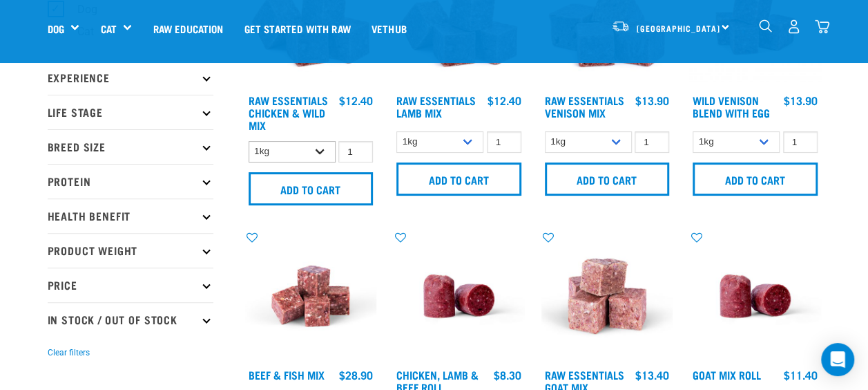 This screenshot has width=868, height=390. Describe the element at coordinates (131, 216) in the screenshot. I see `p: Health Benefit` at that location.